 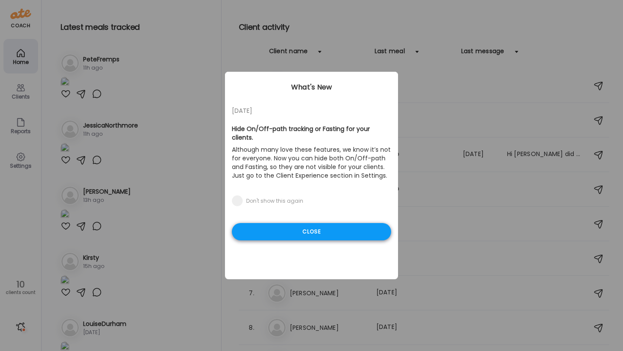 I want to click on div: Don't show this again, so click(x=275, y=201).